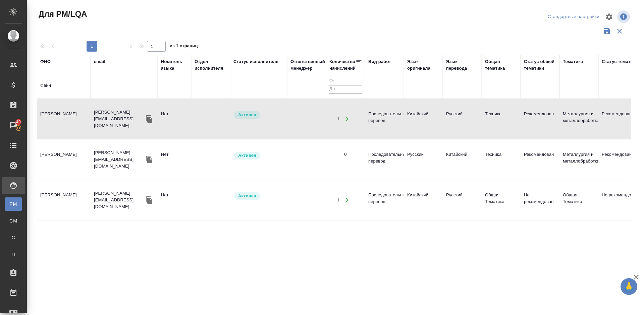 The width and height of the screenshot is (644, 315). I want to click on td: Не рекомендован, so click(540, 200).